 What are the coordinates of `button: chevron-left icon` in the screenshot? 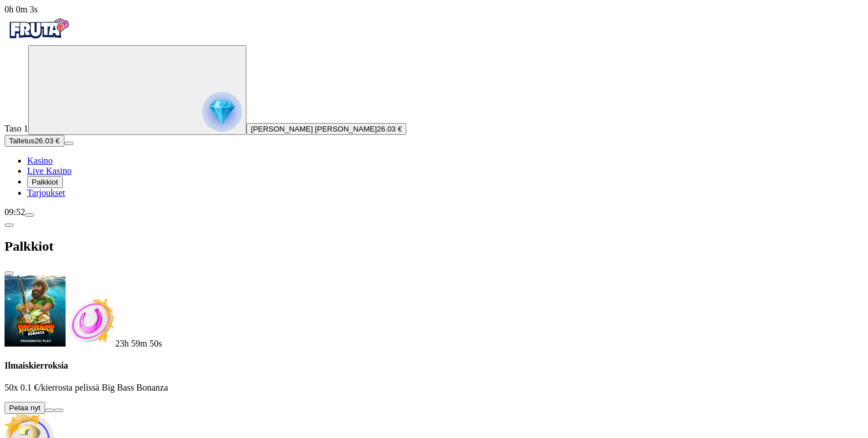 It's located at (9, 225).